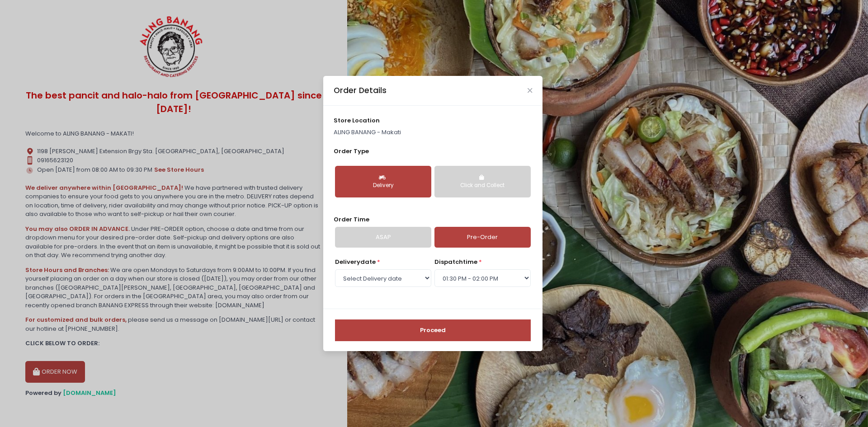  I want to click on div: Order Details, so click(360, 90).